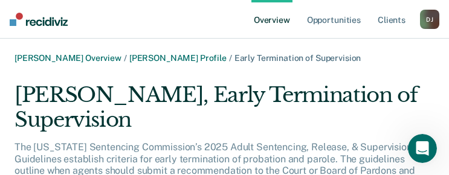 This screenshot has height=175, width=449. What do you see at coordinates (430, 19) in the screenshot?
I see `div: D J` at bounding box center [430, 19].